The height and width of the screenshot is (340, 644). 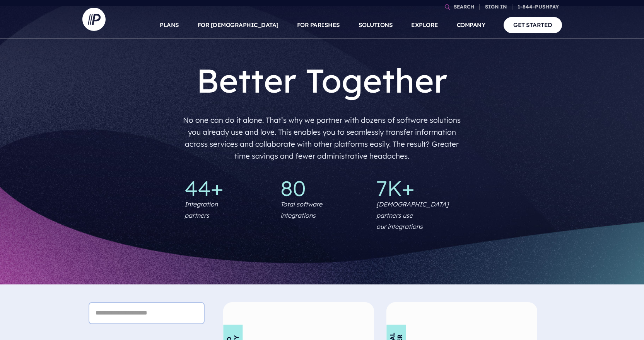 What do you see at coordinates (376, 25) in the screenshot?
I see `a: SOLUTIONS` at bounding box center [376, 25].